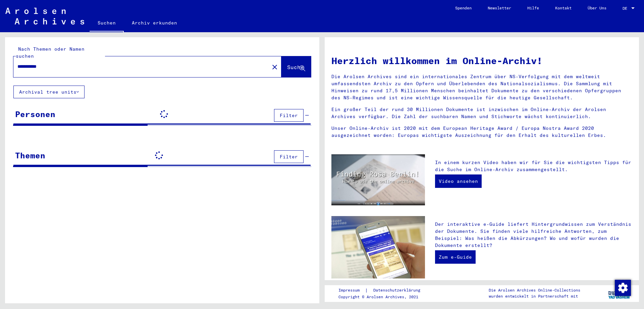  I want to click on a: Impressum, so click(352, 290).